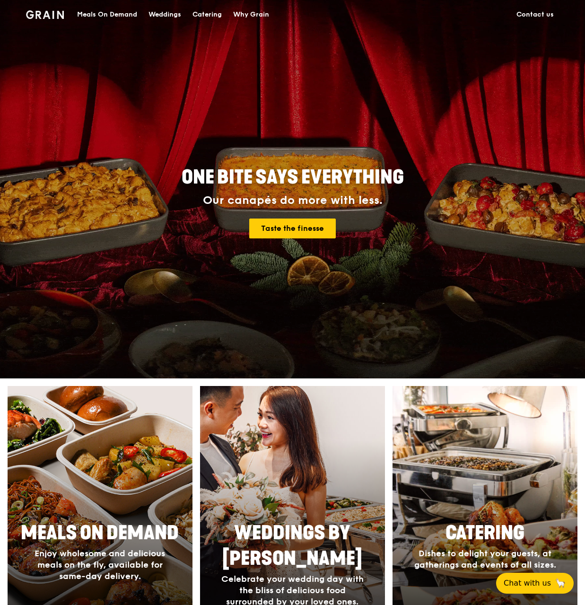 The image size is (585, 605). What do you see at coordinates (207, 15) in the screenshot?
I see `div: Catering` at bounding box center [207, 15].